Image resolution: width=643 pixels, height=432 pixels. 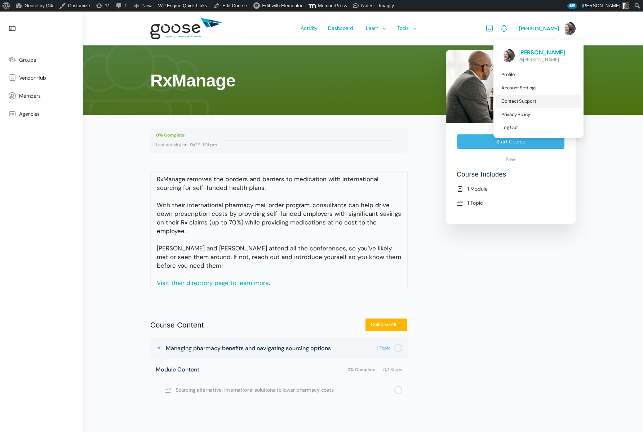 I want to click on span: 1 Topic, so click(x=384, y=348).